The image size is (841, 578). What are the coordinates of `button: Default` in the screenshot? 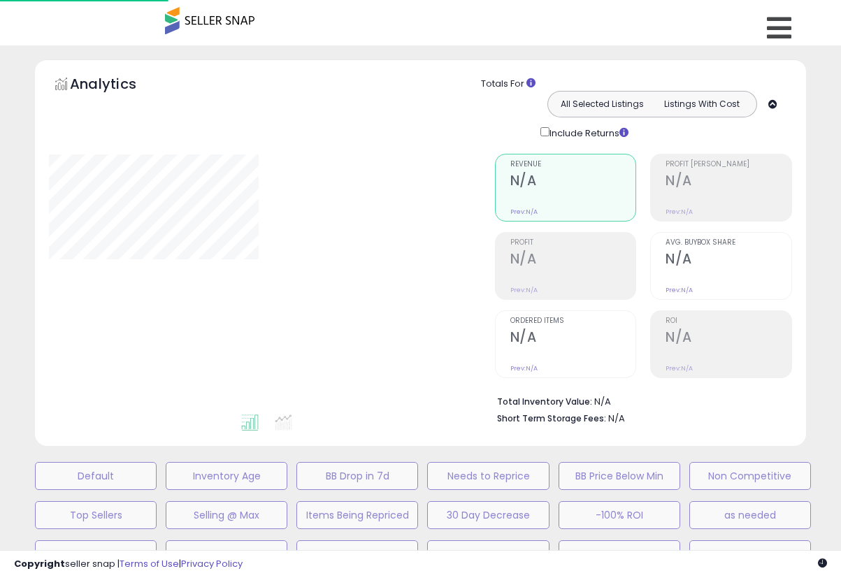 It's located at (96, 476).